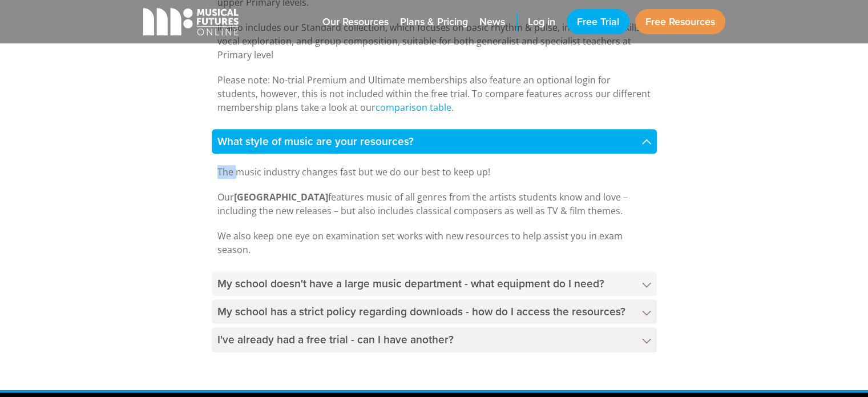  Describe the element at coordinates (542, 22) in the screenshot. I see `span: Log in` at that location.